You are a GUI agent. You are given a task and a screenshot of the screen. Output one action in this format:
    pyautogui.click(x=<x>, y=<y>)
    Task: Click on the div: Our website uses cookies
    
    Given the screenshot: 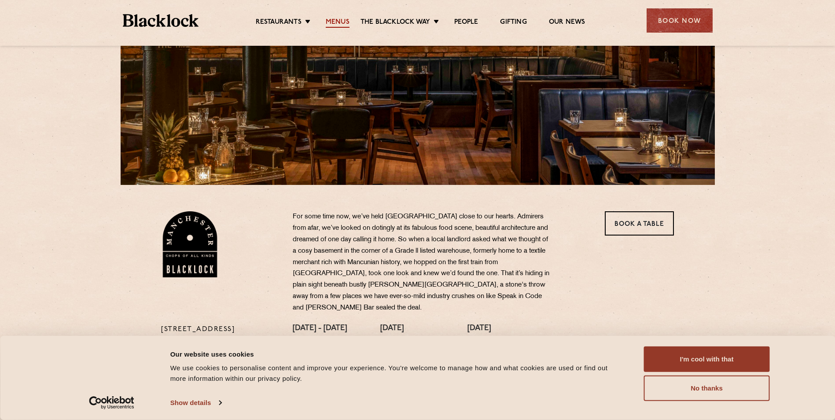 What is the action you would take?
    pyautogui.click(x=397, y=354)
    